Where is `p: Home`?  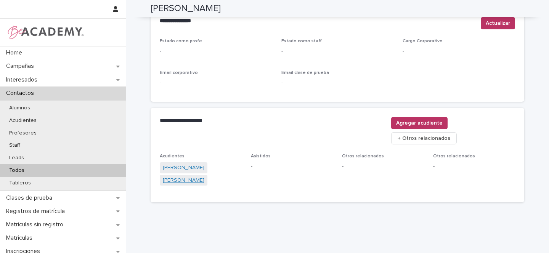
p: Home is located at coordinates (16, 53).